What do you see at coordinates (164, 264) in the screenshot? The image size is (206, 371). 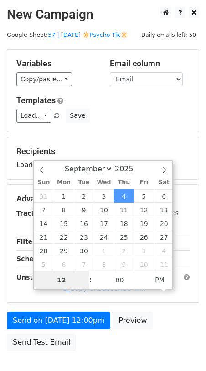 I see `span: October 11, 2025` at bounding box center [164, 264].